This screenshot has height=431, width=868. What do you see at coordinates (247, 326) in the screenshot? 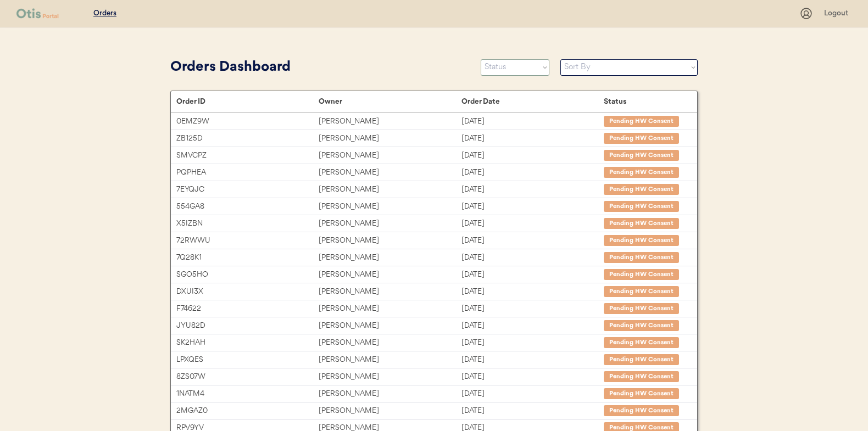
I see `div: JYU82D` at bounding box center [247, 326].